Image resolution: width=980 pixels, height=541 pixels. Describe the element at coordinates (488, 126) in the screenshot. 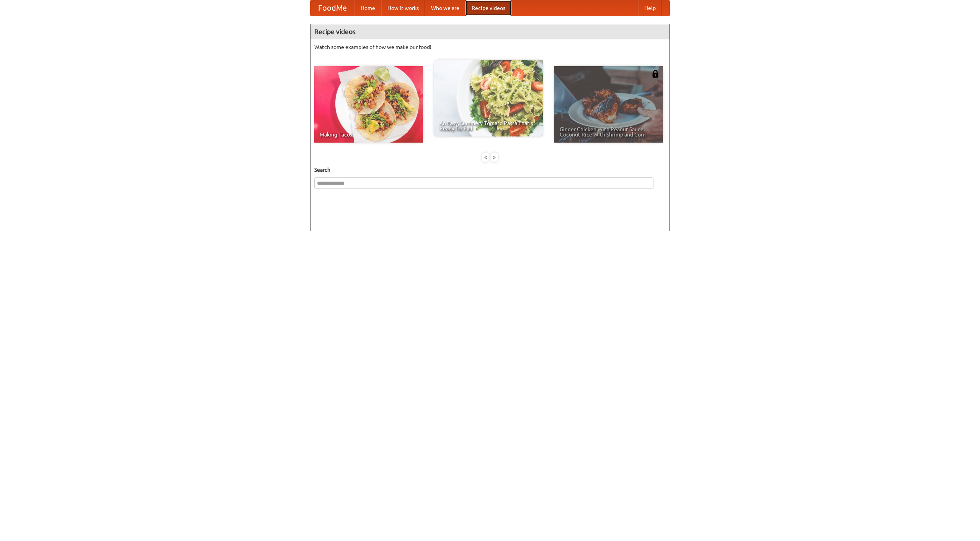

I see `span: An Easy, Summery Tomato Pasta That's Ready for Fall` at that location.